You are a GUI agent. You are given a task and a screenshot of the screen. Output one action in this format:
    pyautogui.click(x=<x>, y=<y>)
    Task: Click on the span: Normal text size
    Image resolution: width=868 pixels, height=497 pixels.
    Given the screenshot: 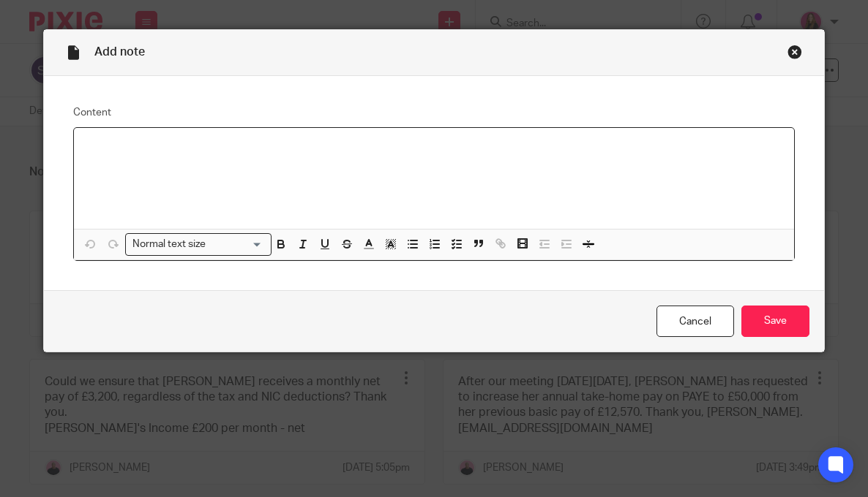 What is the action you would take?
    pyautogui.click(x=169, y=245)
    